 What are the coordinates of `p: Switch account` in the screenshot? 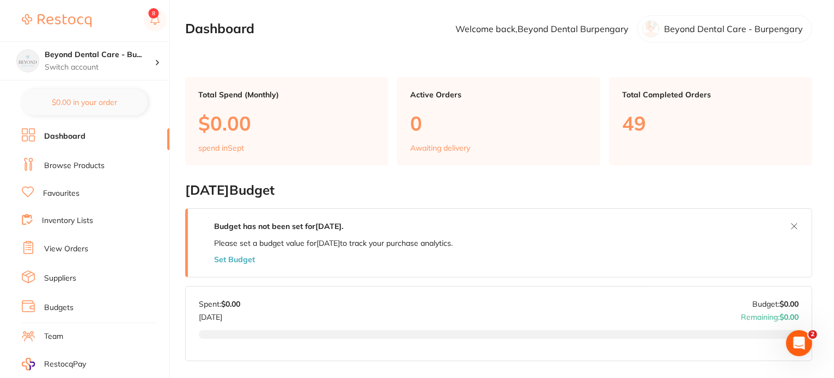 It's located at (100, 68).